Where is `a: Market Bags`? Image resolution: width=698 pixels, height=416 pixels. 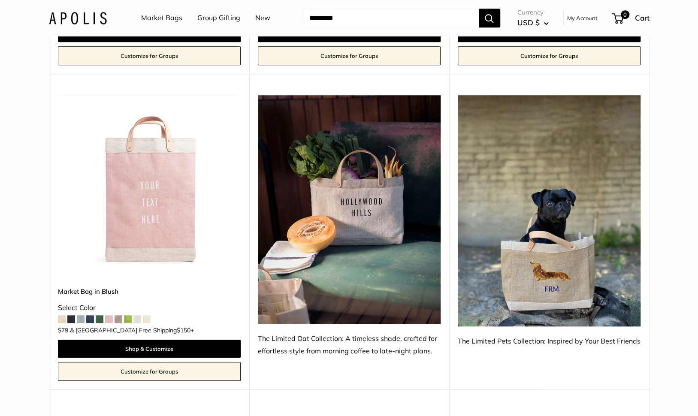 a: Market Bags is located at coordinates (162, 18).